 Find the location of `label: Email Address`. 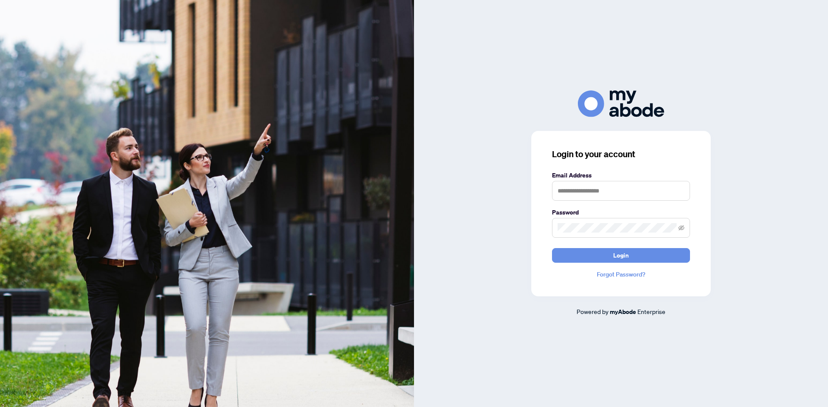

label: Email Address is located at coordinates (621, 175).